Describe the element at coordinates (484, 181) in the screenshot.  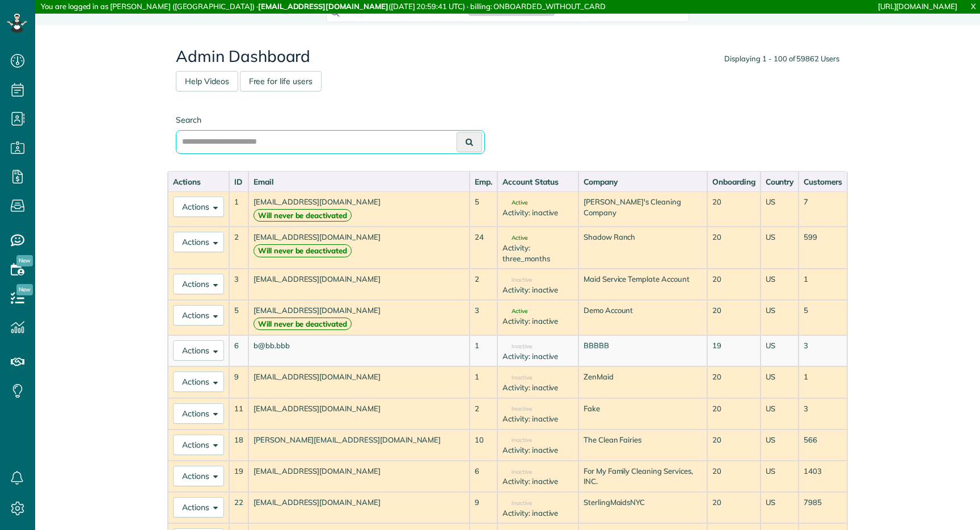
I see `div: Emp.` at that location.